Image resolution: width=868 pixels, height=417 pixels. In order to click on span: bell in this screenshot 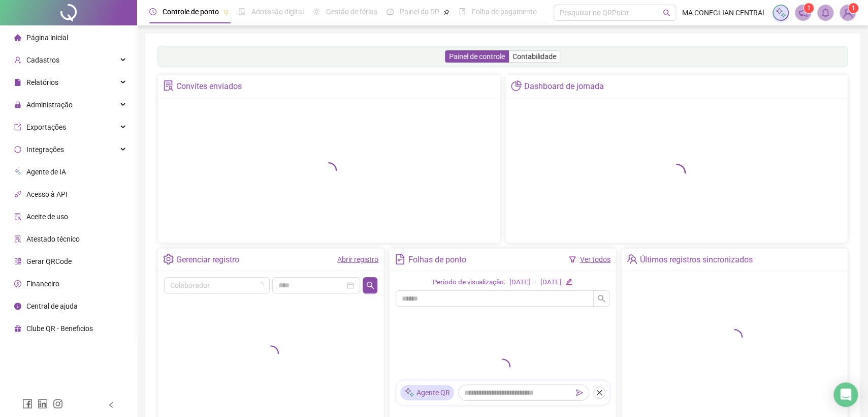, I will do `click(825, 13)`.